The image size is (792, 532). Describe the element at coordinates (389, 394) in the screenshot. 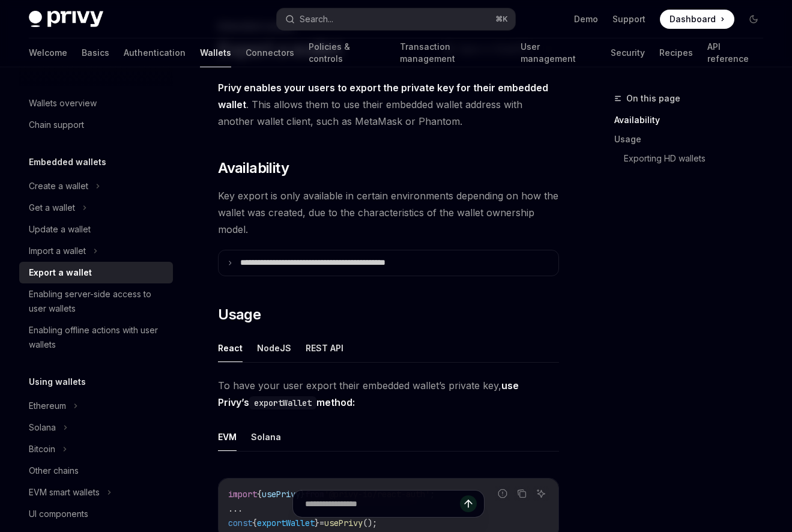

I see `span: To have your user export their embedded wallet’s private key,` at that location.